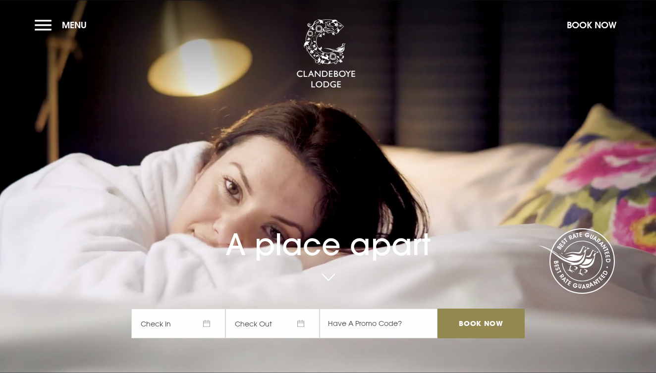  Describe the element at coordinates (481, 323) in the screenshot. I see `input: Book Now` at that location.